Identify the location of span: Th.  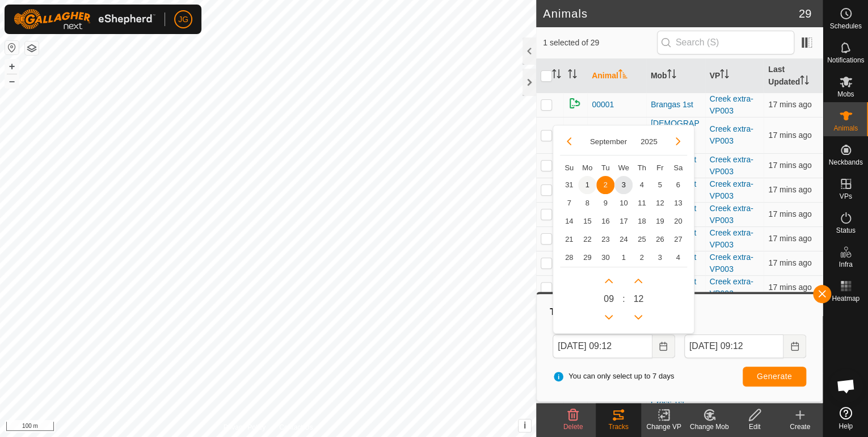
(642, 168).